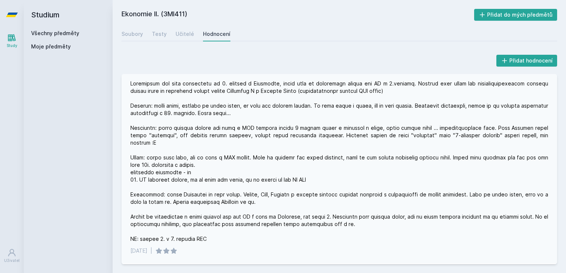 The height and width of the screenshot is (273, 566). What do you see at coordinates (12, 46) in the screenshot?
I see `div: Study` at bounding box center [12, 46].